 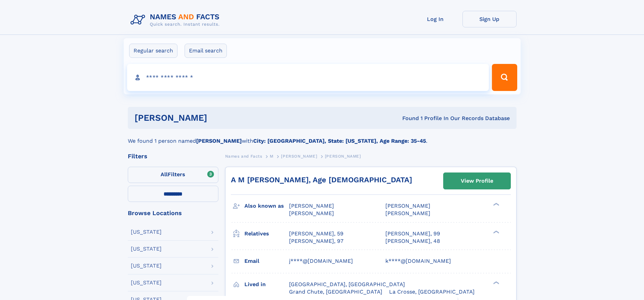 What do you see at coordinates (176, 20) in the screenshot?
I see `img: Logo Names and Facts` at bounding box center [176, 20].